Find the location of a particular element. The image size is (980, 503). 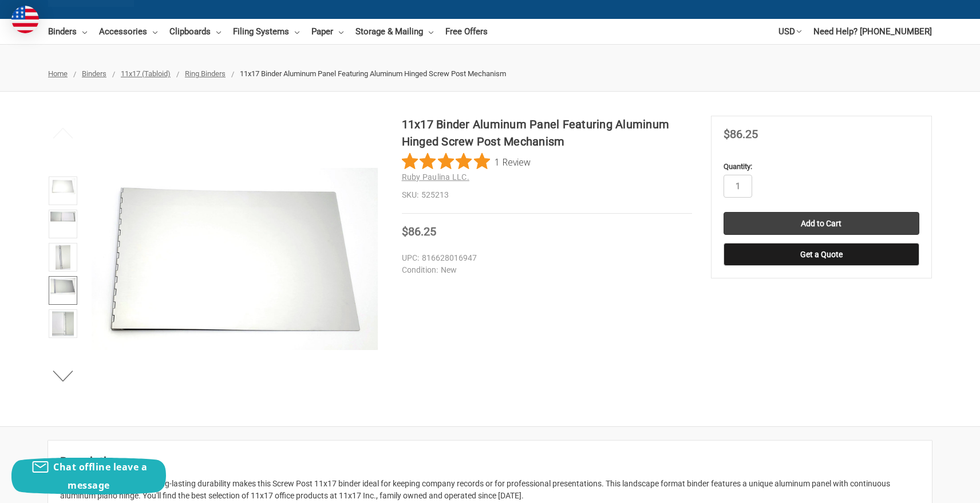

a: 11x17 (Tabloid) is located at coordinates (145, 73).